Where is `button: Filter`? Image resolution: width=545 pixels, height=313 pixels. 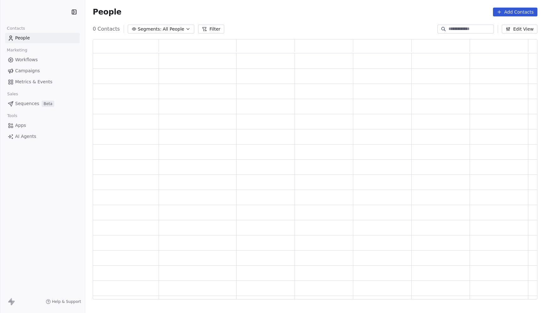 button: Filter is located at coordinates (211, 29).